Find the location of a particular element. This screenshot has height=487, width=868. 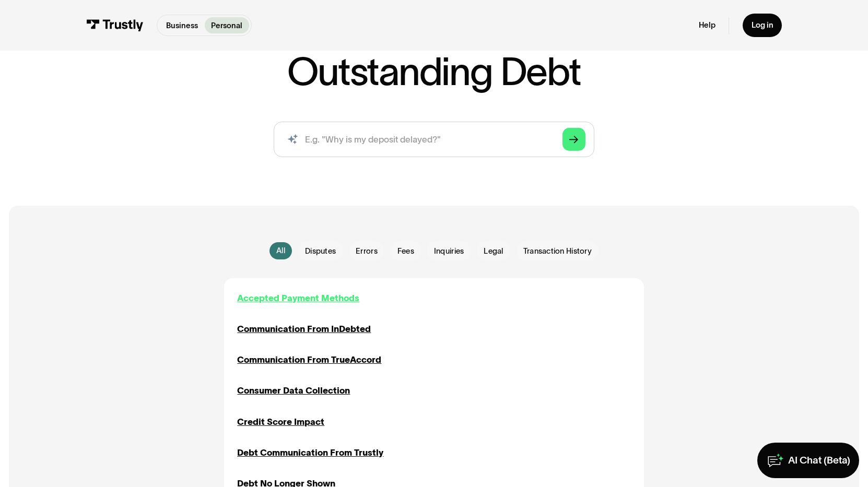

a: Credit Score Impact is located at coordinates (280, 422).